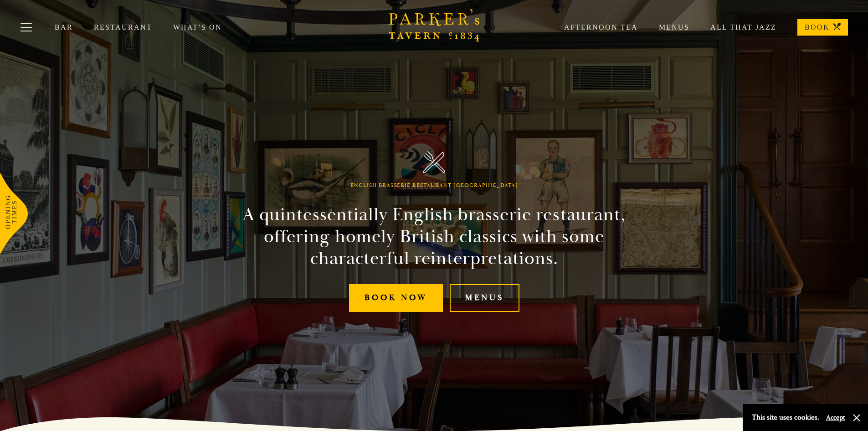  I want to click on button: Close and accept, so click(857, 418).